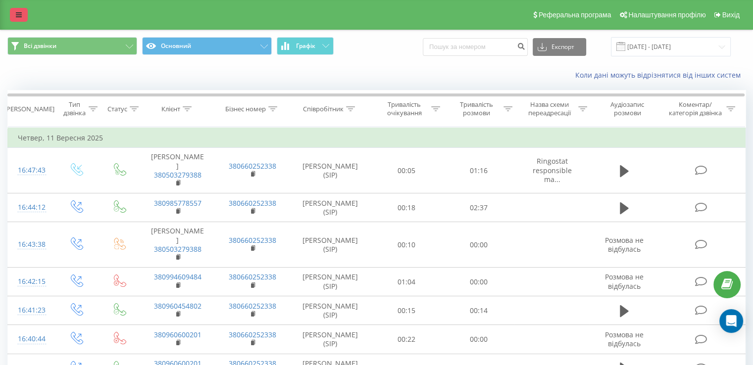 Image resolution: width=753 pixels, height=365 pixels. What do you see at coordinates (406, 340) in the screenshot?
I see `td: 00:22` at bounding box center [406, 340].